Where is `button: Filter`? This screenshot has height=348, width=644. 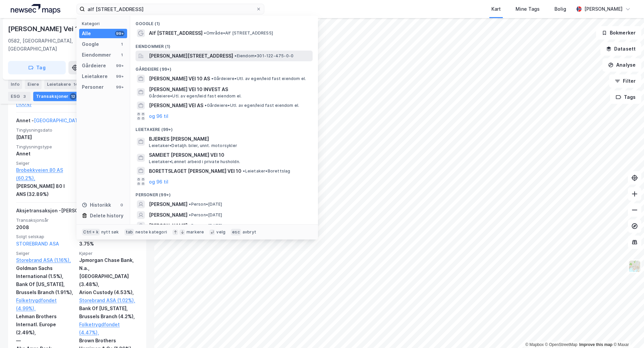 button: Filter is located at coordinates (625, 81).